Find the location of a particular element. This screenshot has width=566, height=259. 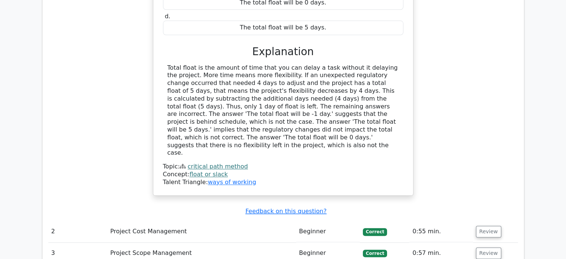

span: d. is located at coordinates (167, 16).